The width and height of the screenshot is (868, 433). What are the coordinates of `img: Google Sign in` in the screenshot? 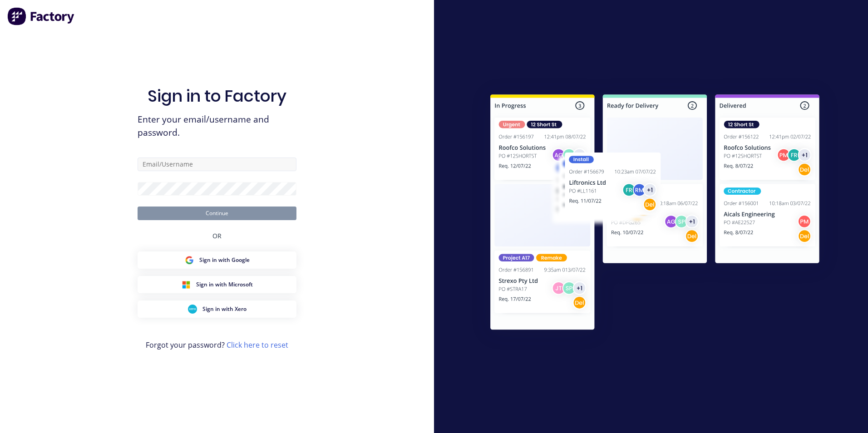 It's located at (189, 260).